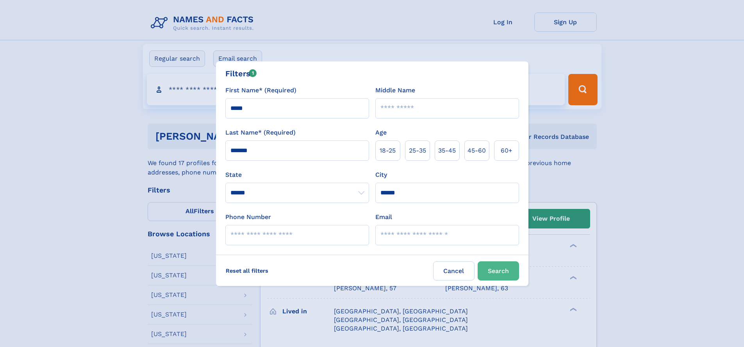  Describe the element at coordinates (381, 175) in the screenshot. I see `label: City` at that location.